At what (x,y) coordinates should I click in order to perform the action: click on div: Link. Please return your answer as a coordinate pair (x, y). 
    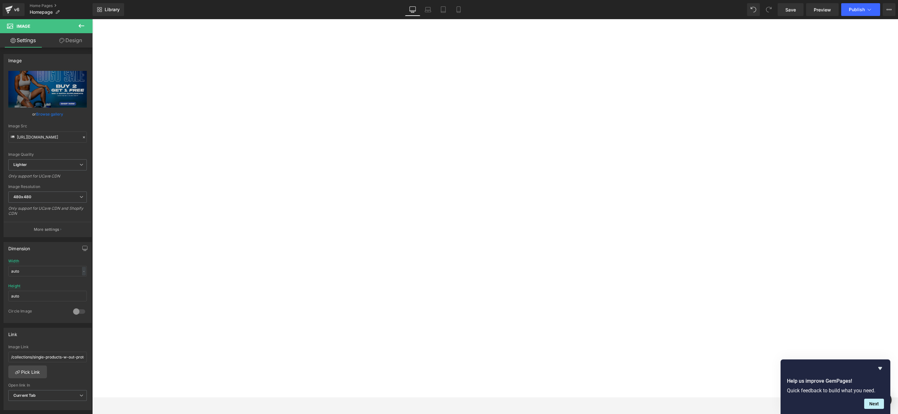
    Looking at the image, I should click on (13, 332).